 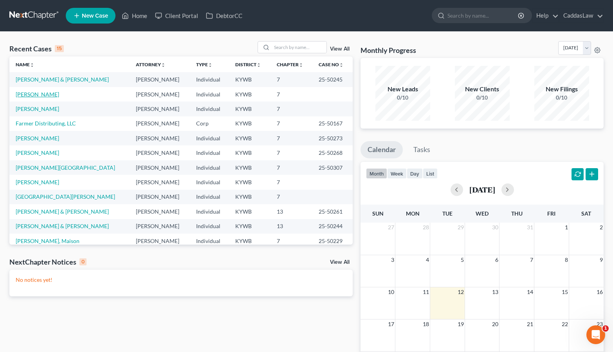 I want to click on td: Corp, so click(x=209, y=123).